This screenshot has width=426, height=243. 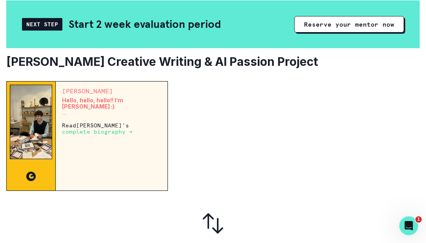 I want to click on img: Mentor Image, so click(x=31, y=122).